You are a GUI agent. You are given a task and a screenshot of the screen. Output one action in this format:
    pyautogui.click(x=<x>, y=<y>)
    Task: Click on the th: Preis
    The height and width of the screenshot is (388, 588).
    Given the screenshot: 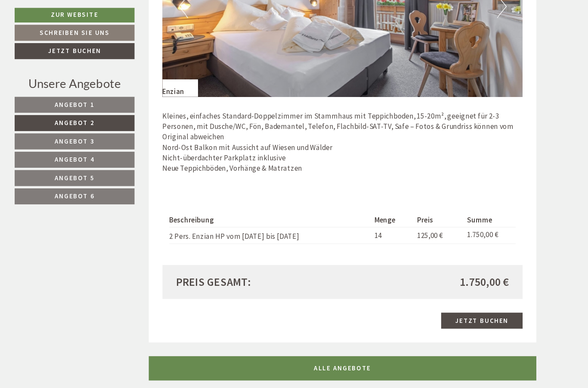 What is the action you would take?
    pyautogui.click(x=447, y=212)
    